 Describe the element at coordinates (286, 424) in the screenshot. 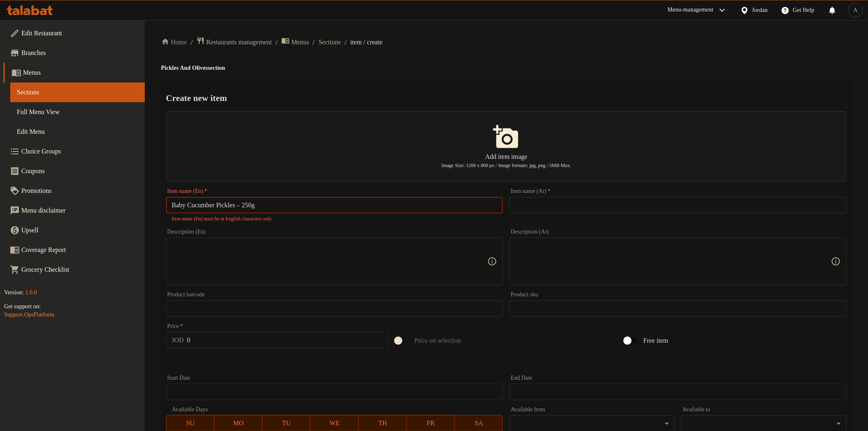

I see `span: TU` at that location.